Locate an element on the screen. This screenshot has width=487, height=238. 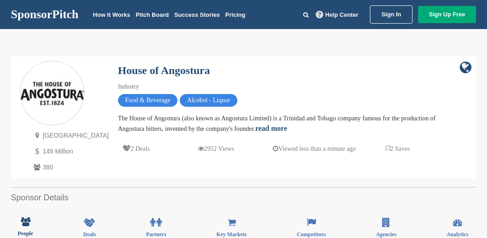
span: Alcohol - Liquor is located at coordinates (208, 100).